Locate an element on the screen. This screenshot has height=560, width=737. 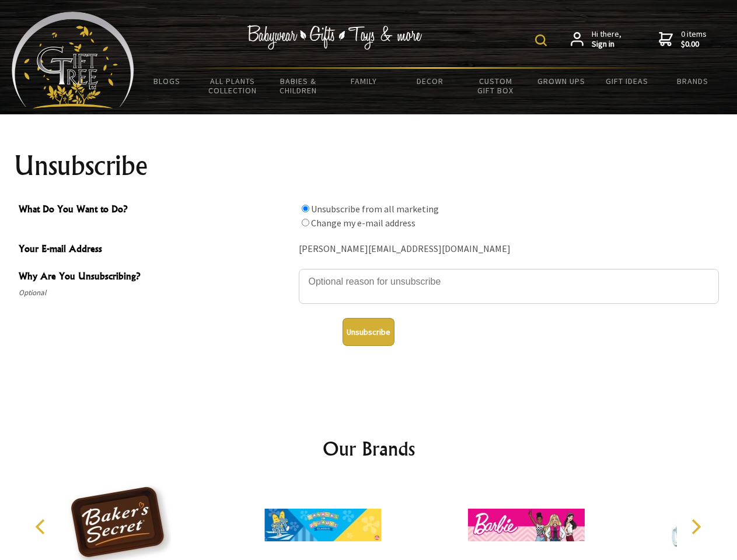
a: 0 items$0.00 is located at coordinates (683, 39).